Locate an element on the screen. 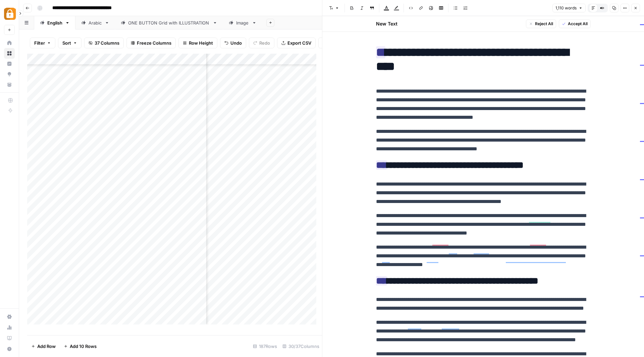 This screenshot has height=357, width=644. a: Settings is located at coordinates (10, 317).